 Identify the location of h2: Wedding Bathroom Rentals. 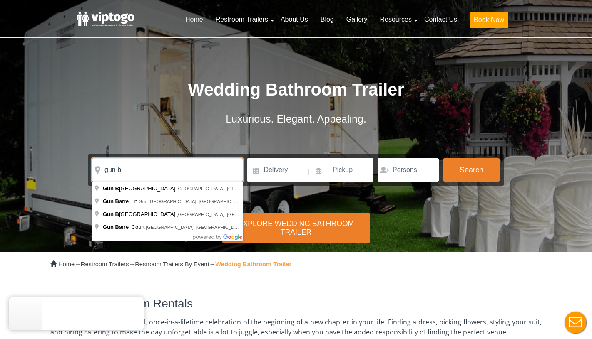
(296, 304).